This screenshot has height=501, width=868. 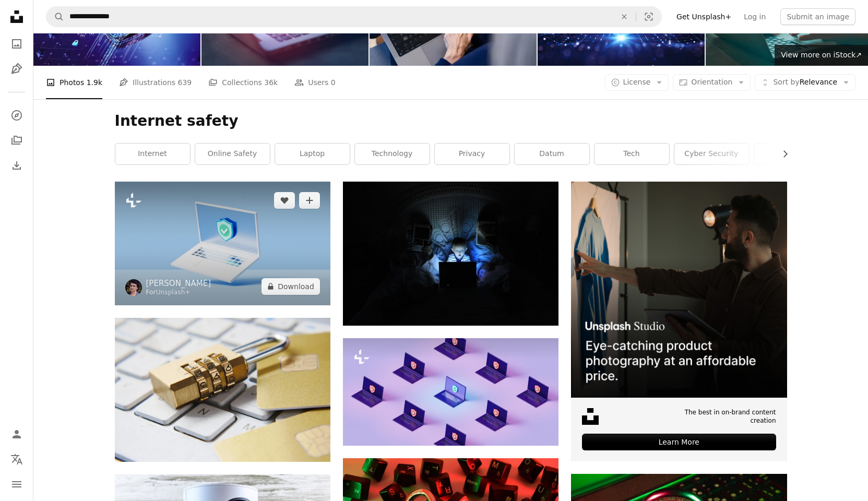 What do you see at coordinates (711, 82) in the screenshot?
I see `span: Orientation` at bounding box center [711, 82].